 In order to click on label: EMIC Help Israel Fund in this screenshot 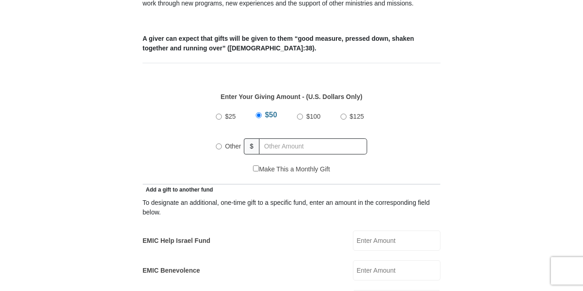, I will do `click(176, 240)`.